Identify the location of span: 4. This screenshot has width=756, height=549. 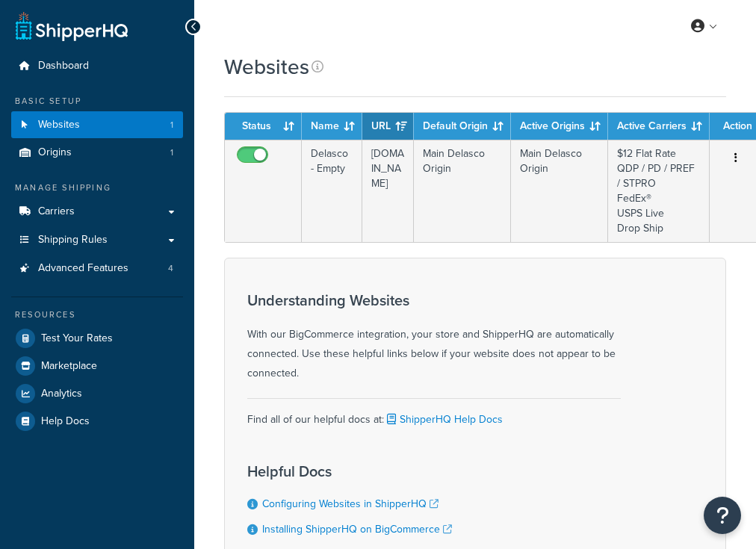
(170, 269).